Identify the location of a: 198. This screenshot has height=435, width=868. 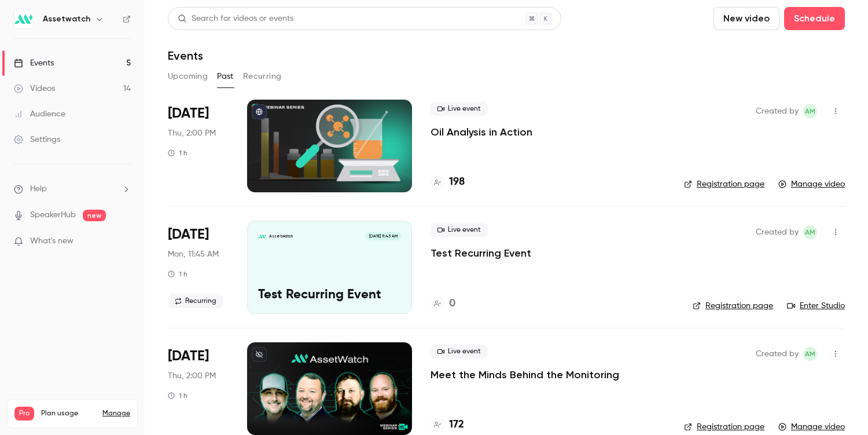
(448, 182).